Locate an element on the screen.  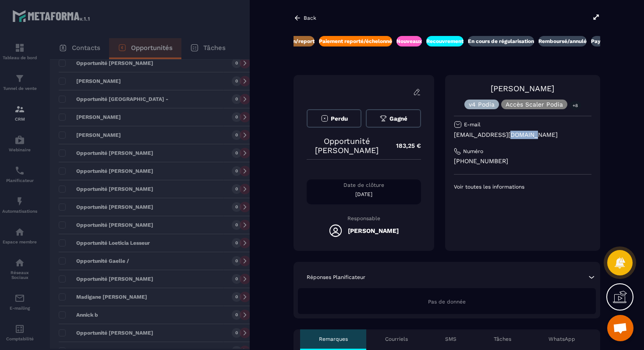
p: Remboursé/annulé is located at coordinates (563, 41).